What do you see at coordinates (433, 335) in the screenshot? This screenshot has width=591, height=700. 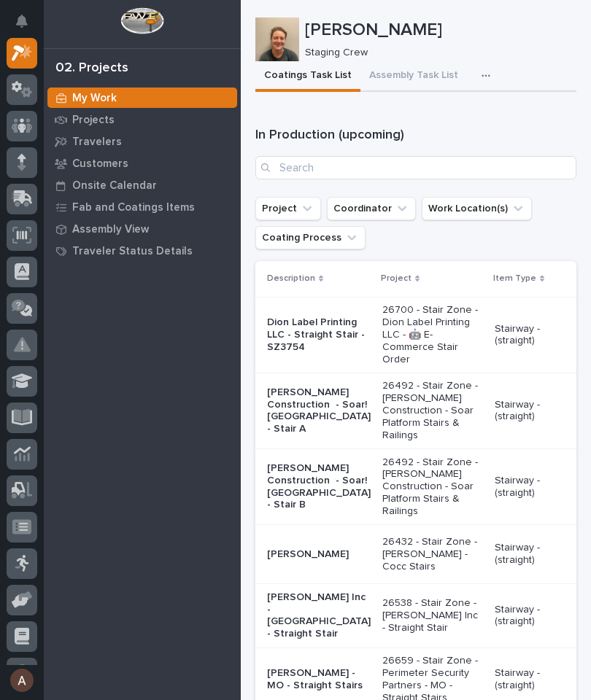 I see `p: 26700 - Stair Zone - Dion Label Printing LLC - 🤖 E-Commerce Stair Order` at bounding box center [433, 335].